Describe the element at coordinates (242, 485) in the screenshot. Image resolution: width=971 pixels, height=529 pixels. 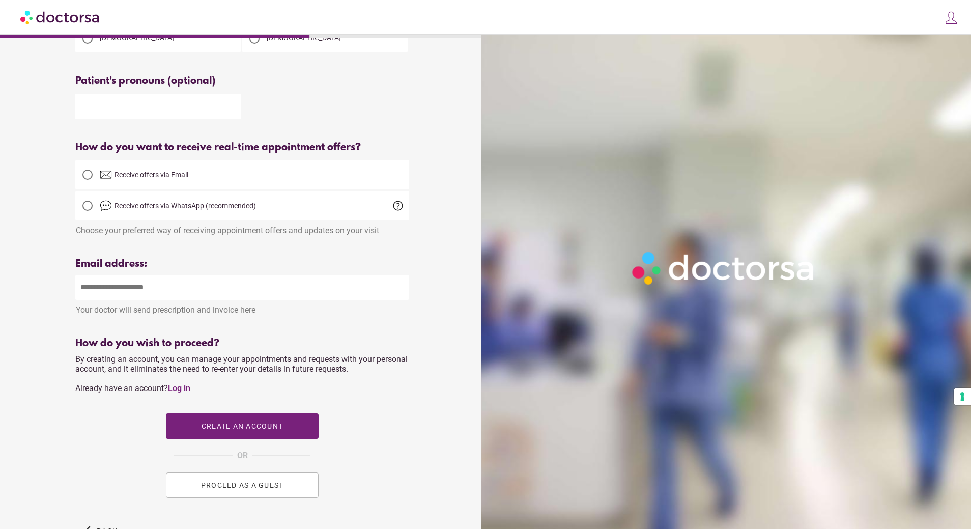
I see `span: PROCEED AS A GUEST` at that location.